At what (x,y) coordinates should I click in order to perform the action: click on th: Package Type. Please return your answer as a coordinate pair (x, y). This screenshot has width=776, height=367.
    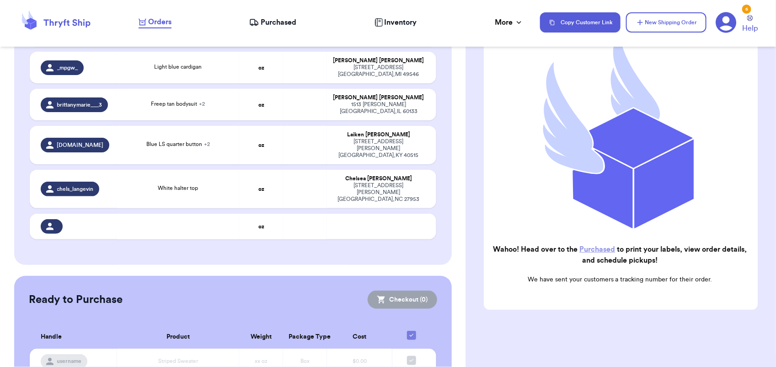
    Looking at the image, I should click on (305, 337).